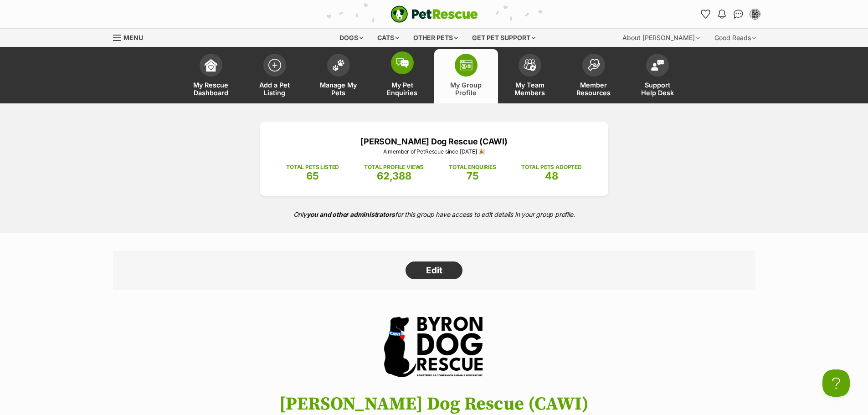 The width and height of the screenshot is (868, 415). What do you see at coordinates (338, 89) in the screenshot?
I see `span: Manage My Pets` at bounding box center [338, 89].